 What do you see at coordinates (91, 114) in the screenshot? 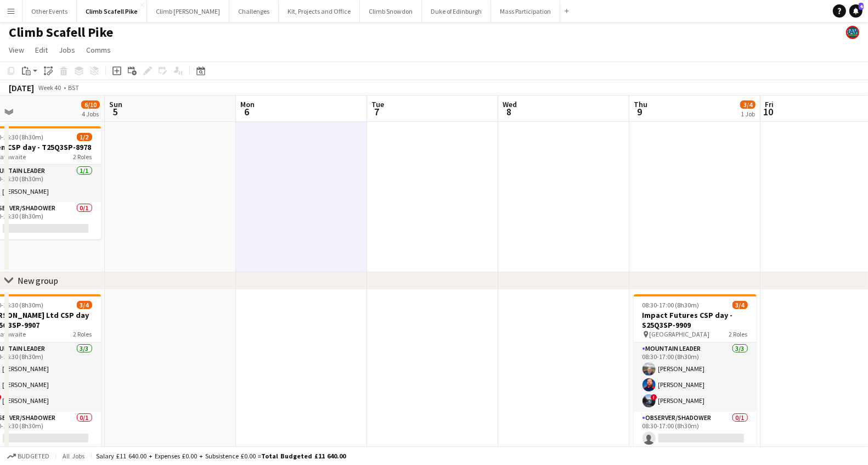
I see `div: 4 Jobs` at bounding box center [91, 114].